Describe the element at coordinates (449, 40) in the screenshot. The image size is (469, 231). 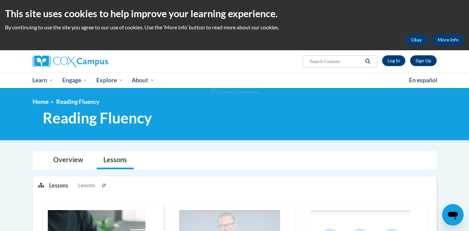
I see `a: More Info` at that location.